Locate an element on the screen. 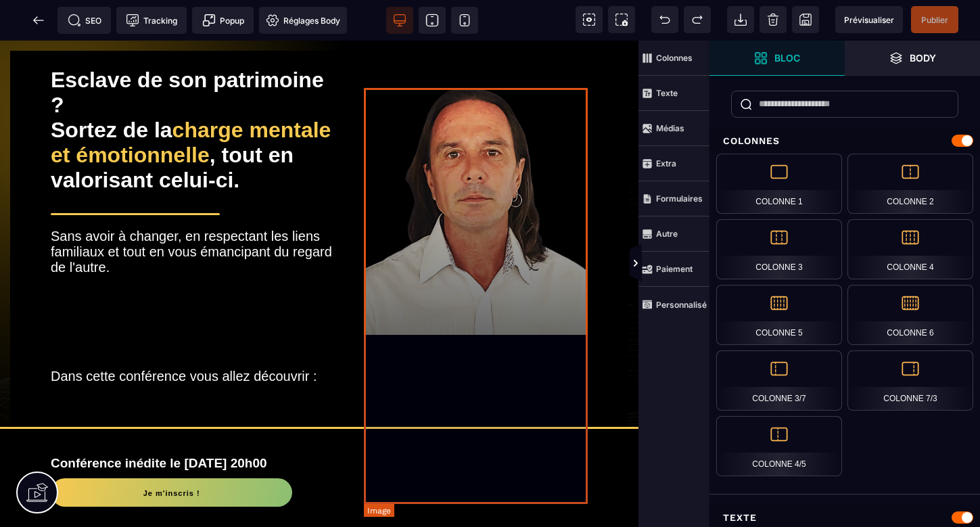 This screenshot has width=980, height=527. span: Publier is located at coordinates (934, 19).